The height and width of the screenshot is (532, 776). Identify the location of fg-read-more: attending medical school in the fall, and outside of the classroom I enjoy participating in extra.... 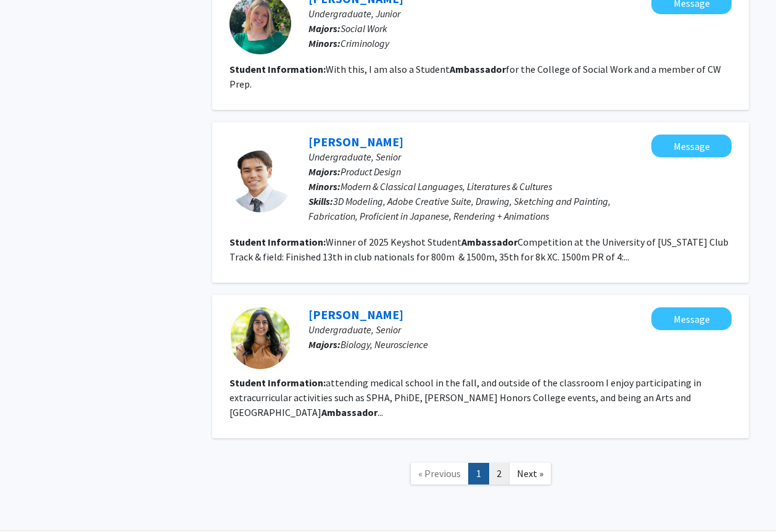
(465, 398).